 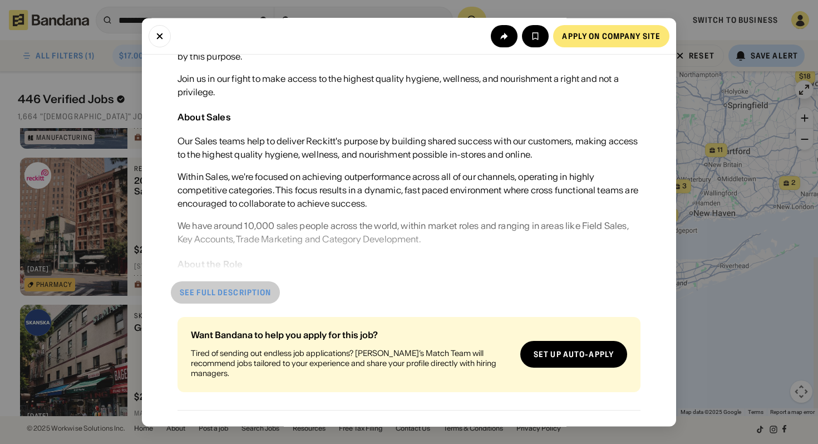 I want to click on button: Close, so click(x=160, y=36).